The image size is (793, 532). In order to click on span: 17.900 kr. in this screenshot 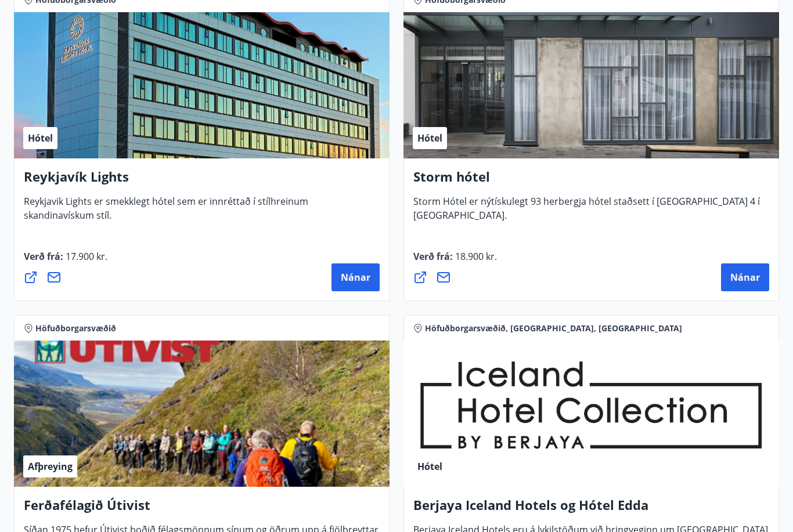, I will do `click(86, 257)`.